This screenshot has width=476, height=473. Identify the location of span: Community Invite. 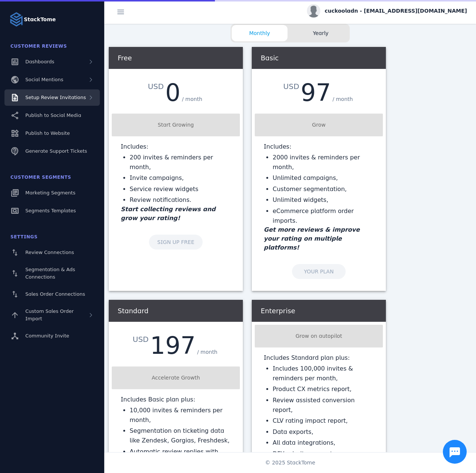
(47, 336).